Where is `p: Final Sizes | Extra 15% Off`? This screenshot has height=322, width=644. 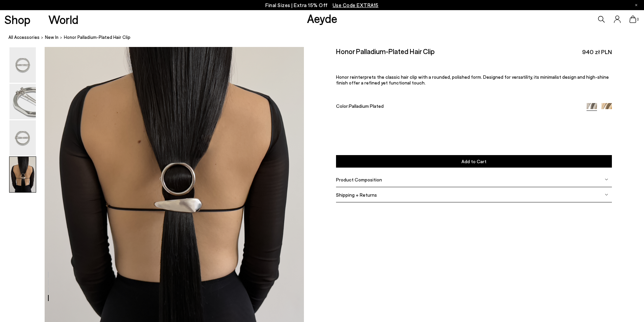
p: Final Sizes | Extra 15% Off is located at coordinates (322, 5).